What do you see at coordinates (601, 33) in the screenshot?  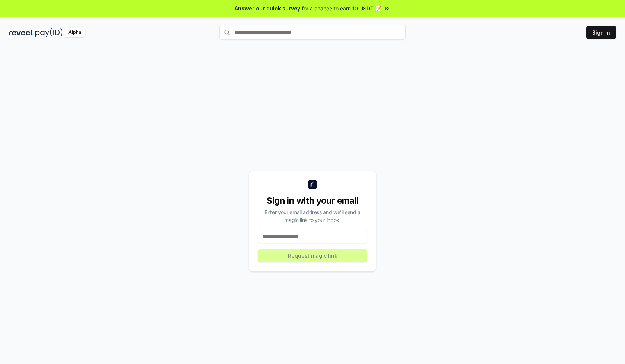 I see `button: Sign In` at bounding box center [601, 33].